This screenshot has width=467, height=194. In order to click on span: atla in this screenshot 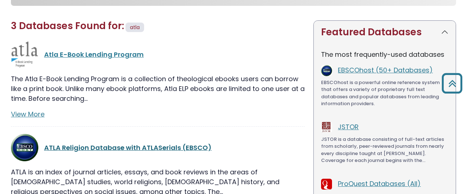, I will do `click(134, 27)`.